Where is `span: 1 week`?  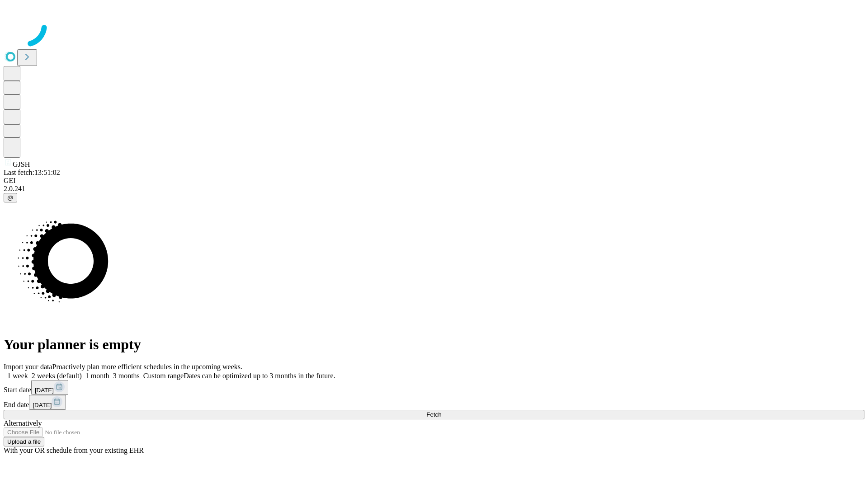
span: 1 week is located at coordinates (18, 376).